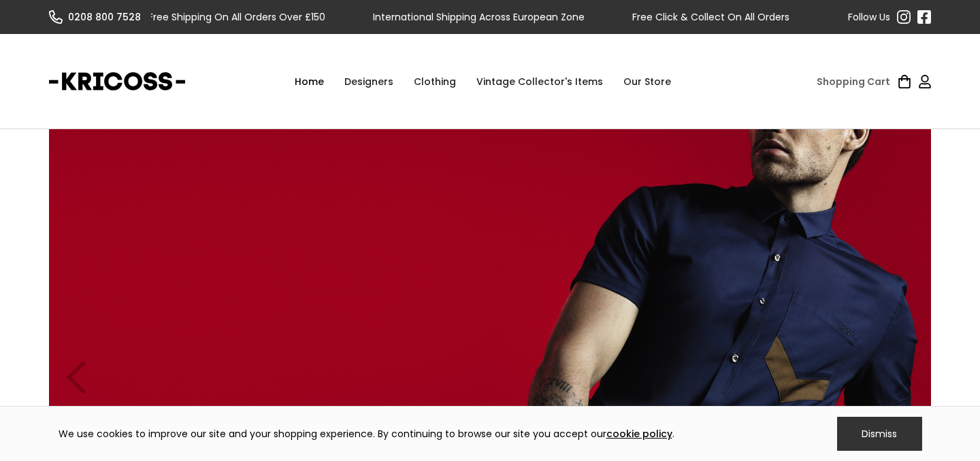 The width and height of the screenshot is (980, 461). I want to click on a: home, so click(117, 81).